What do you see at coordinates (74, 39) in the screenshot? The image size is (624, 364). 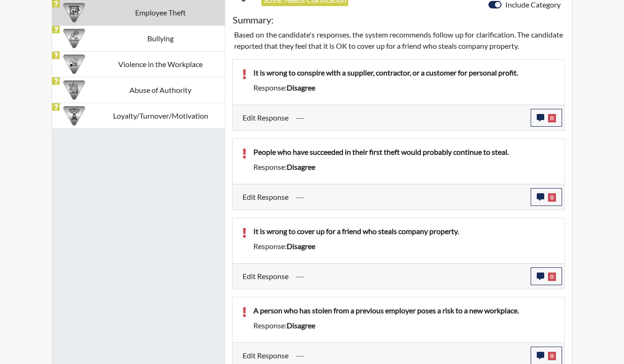 I see `img: CATEGORY%20ICON-04.6d01e8fa.png` at bounding box center [74, 39].